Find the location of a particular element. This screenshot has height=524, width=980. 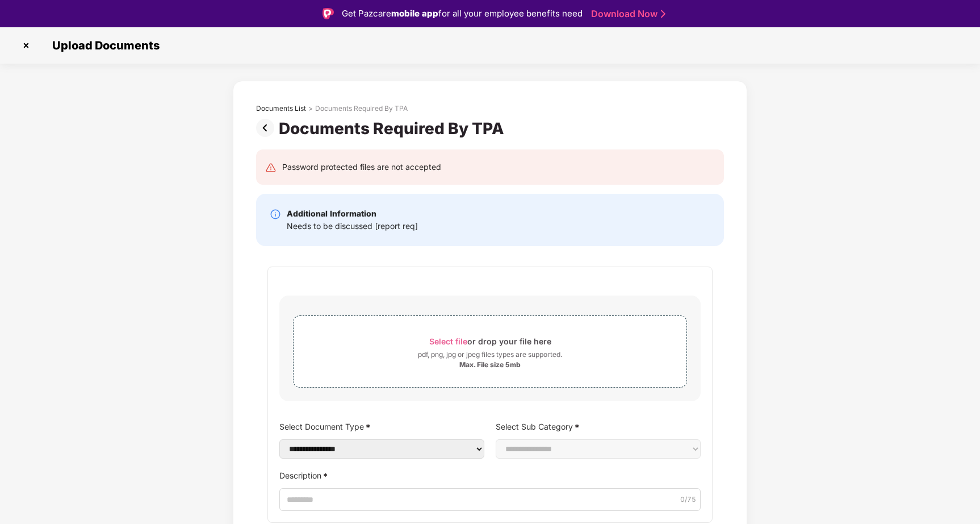

span: Select file is located at coordinates (448, 341).